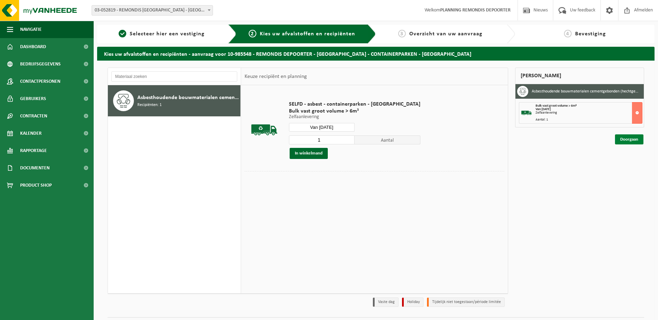 The height and width of the screenshot is (320, 658). Describe the element at coordinates (588, 113) in the screenshot. I see `div: Zelfaanlevering` at that location.